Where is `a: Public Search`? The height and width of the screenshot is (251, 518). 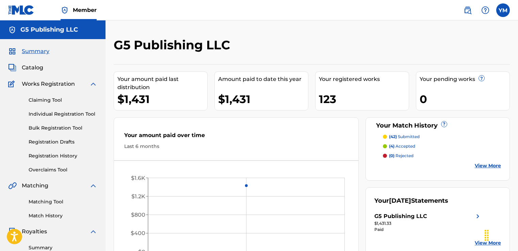
a: Public Search is located at coordinates (468, 10).